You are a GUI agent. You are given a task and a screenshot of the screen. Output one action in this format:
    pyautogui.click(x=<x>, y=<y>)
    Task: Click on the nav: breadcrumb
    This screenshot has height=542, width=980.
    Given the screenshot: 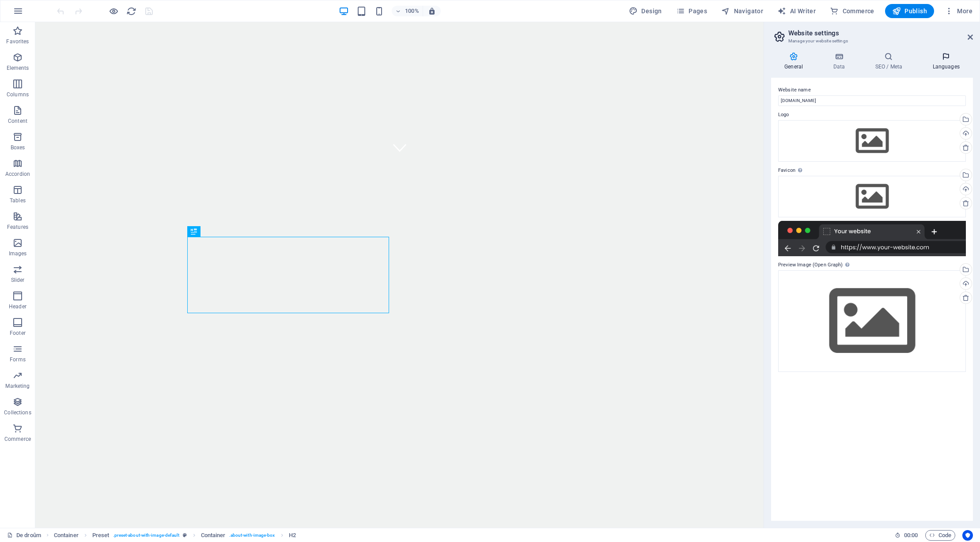 What is the action you would take?
    pyautogui.click(x=175, y=535)
    